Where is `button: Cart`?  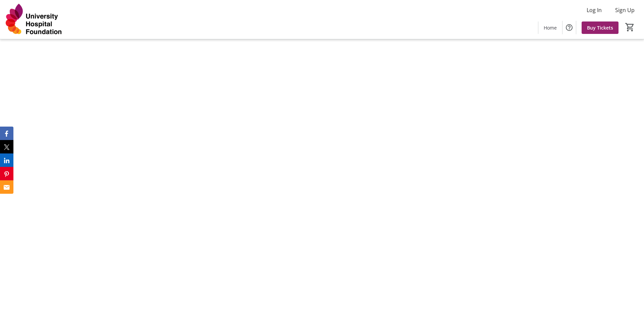 button: Cart is located at coordinates (630, 27).